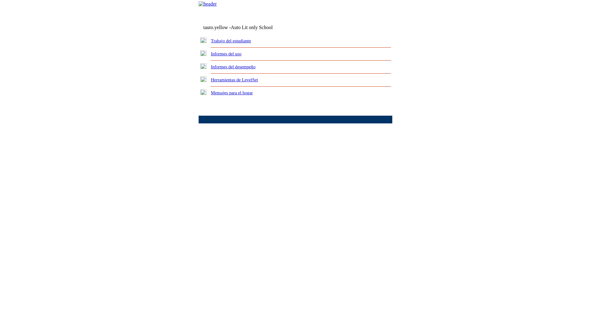 The width and height of the screenshot is (594, 334). What do you see at coordinates (260, 28) in the screenshot?
I see `td: tauto.yellow -` at bounding box center [260, 28].